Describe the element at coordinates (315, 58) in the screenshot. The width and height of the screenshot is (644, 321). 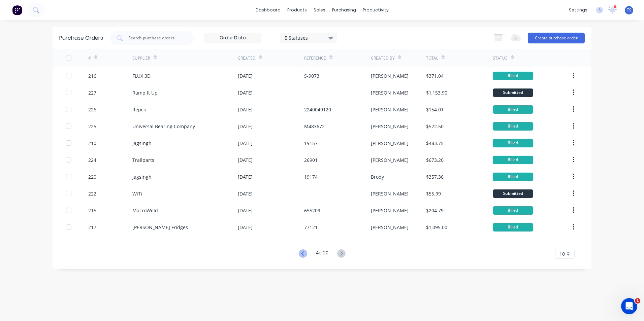
I see `div: Reference` at that location.